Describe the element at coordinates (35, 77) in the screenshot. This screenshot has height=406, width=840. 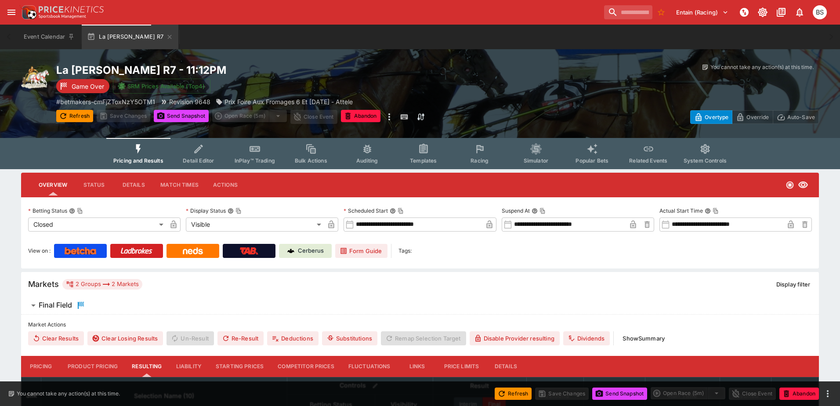
I see `img: harness_racing.png` at that location.